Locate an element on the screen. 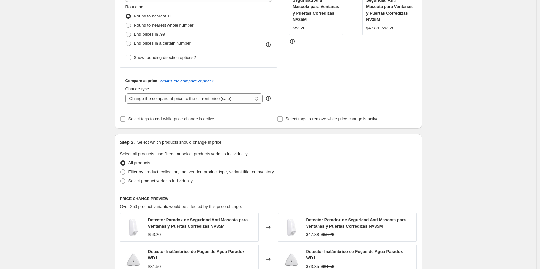 The height and width of the screenshot is (269, 540). span: Select tags to add while price change is active is located at coordinates (172, 119).